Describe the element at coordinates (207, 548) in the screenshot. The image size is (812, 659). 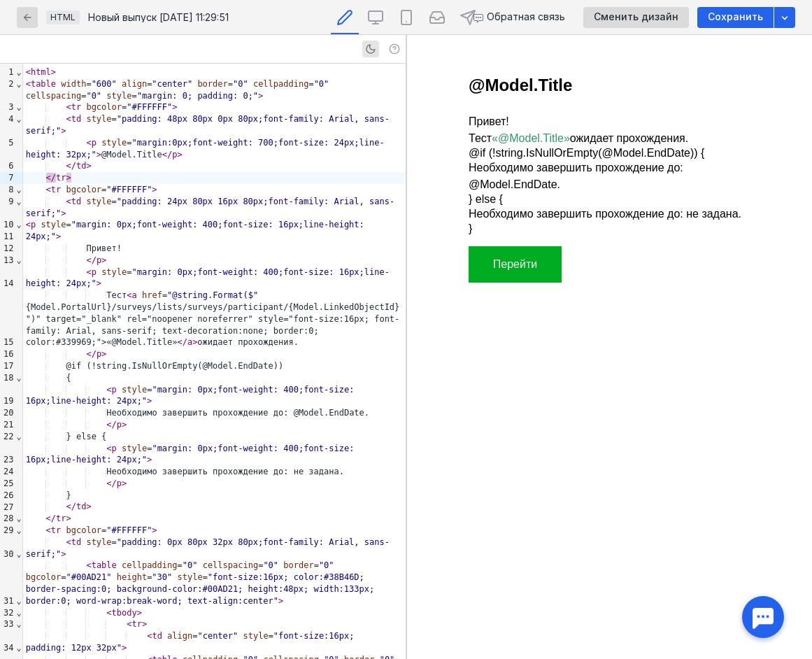
I see `span: "padding: 0px 80px 32px 80px;font-family: Arial, sans-serif;"` at that location.